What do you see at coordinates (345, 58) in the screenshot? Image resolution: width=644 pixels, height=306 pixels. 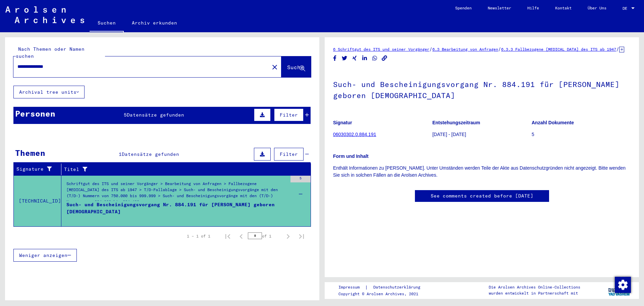 I see `button: Share on Twitter` at bounding box center [345, 58].